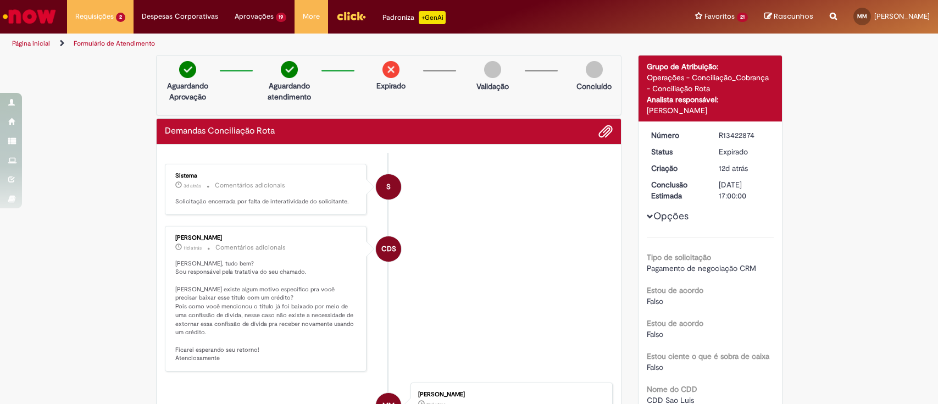 The image size is (938, 404). What do you see at coordinates (676, 168) in the screenshot?
I see `dt: Criação` at bounding box center [676, 168].